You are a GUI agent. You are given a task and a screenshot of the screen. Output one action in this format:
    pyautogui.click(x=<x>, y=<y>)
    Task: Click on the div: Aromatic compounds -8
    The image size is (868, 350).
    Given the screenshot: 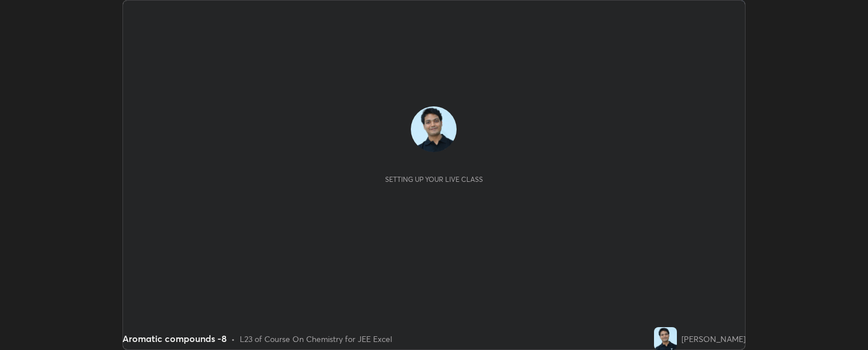 What is the action you would take?
    pyautogui.click(x=175, y=339)
    